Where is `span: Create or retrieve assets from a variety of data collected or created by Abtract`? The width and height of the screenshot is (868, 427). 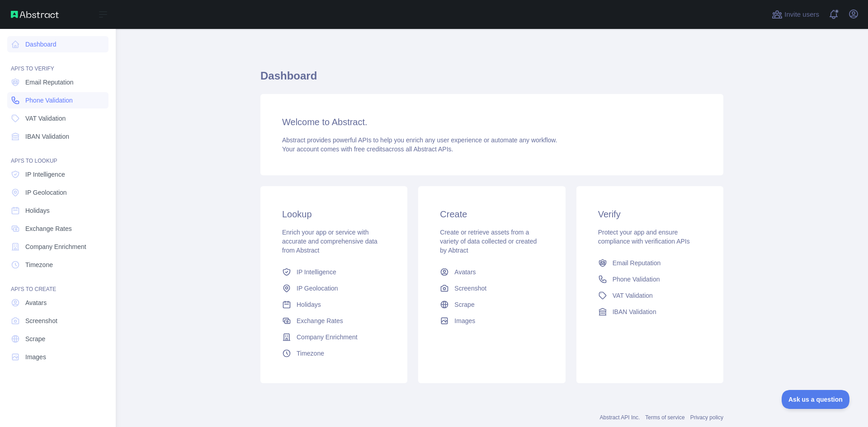
span: Create or retrieve assets from a variety of data collected or created by Abtract is located at coordinates (489, 242).